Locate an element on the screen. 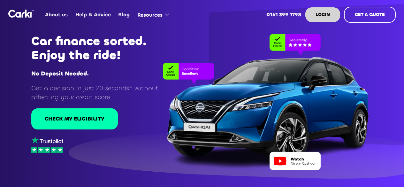  strong: 0161 399 1798 is located at coordinates (284, 14).